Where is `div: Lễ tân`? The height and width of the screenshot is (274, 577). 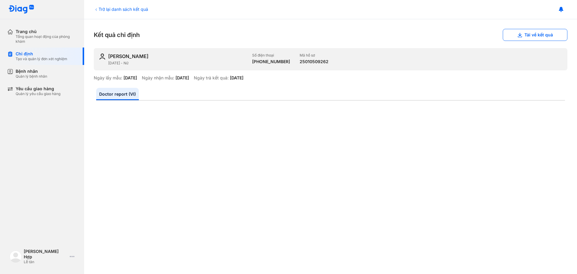
div: Lễ tân is located at coordinates (45, 262).